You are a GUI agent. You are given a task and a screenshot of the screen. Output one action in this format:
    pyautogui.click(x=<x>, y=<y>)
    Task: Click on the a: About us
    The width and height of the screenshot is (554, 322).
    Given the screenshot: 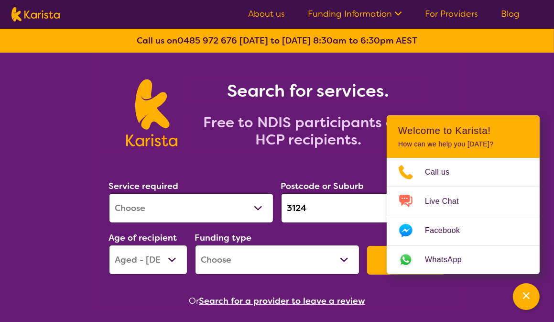 What is the action you would take?
    pyautogui.click(x=266, y=14)
    